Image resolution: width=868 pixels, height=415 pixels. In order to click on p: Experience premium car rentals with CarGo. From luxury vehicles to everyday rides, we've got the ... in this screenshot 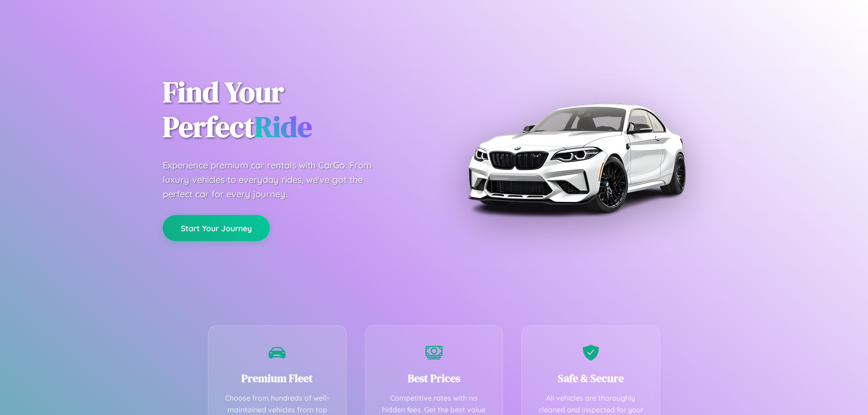, I will do `click(276, 180)`.